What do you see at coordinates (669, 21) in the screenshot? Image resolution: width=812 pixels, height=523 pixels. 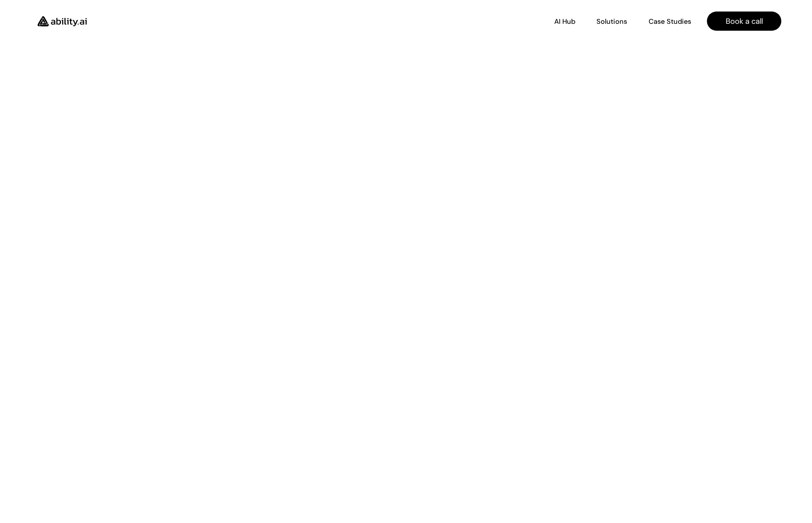 I see `p: Case Studies` at bounding box center [669, 21].